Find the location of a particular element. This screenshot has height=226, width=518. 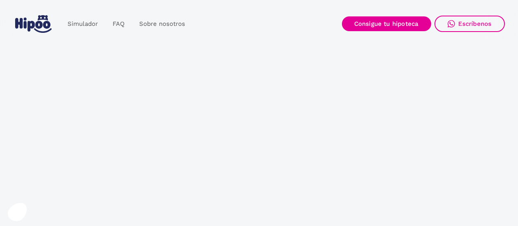

div: Escríbenos is located at coordinates (475, 24).